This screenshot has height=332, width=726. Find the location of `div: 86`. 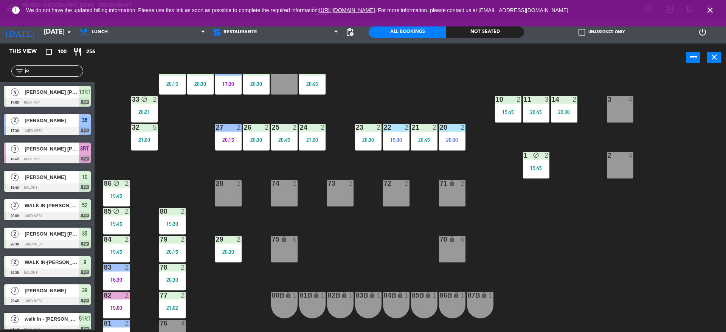

div: 86 is located at coordinates (104, 183).